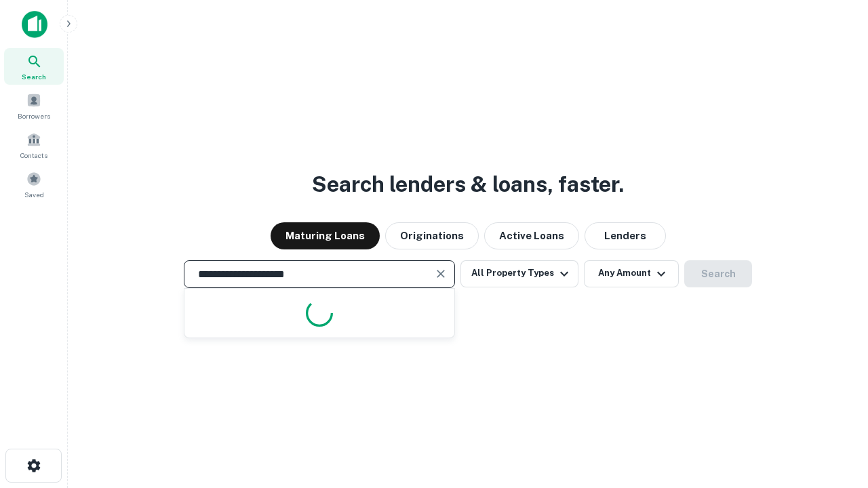 This screenshot has height=488, width=868. I want to click on button: Originations, so click(432, 236).